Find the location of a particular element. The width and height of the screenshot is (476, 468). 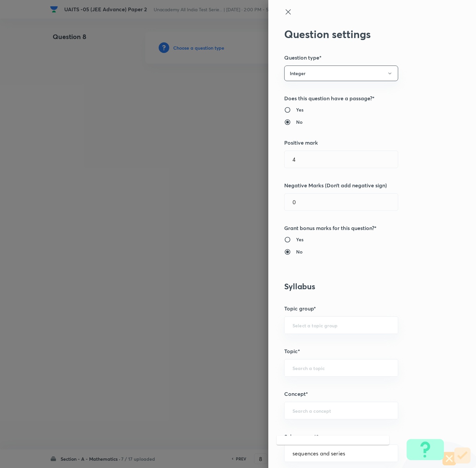

h5: Concept* is located at coordinates (361, 394).